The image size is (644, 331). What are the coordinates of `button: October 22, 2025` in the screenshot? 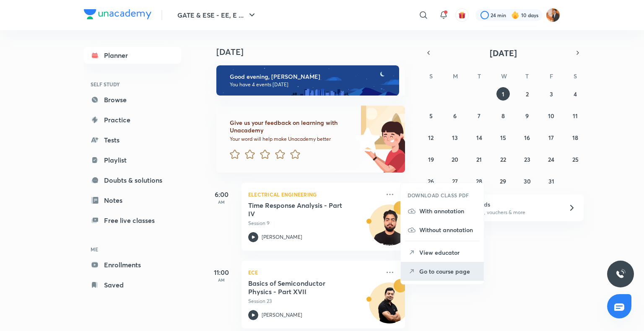 It's located at (503, 159).